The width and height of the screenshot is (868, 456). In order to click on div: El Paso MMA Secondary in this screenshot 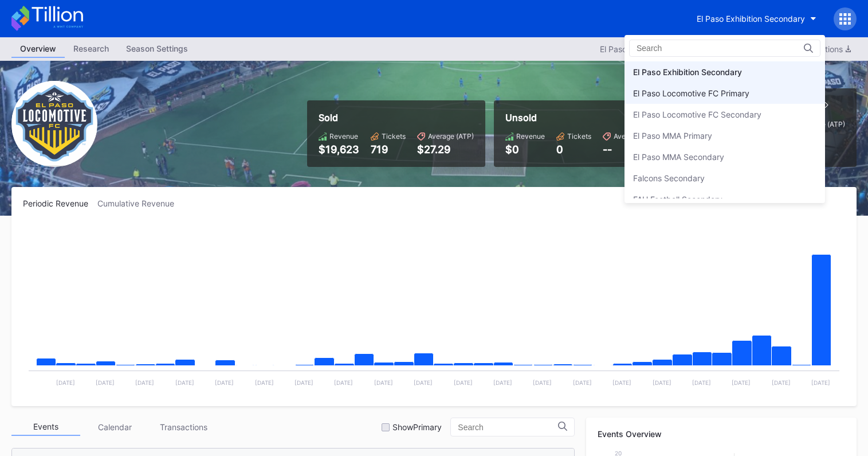, I will do `click(679, 156)`.